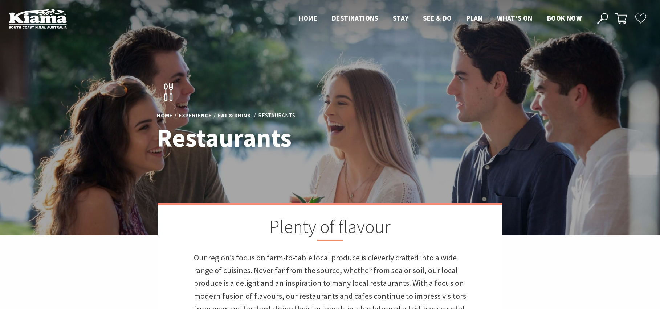  Describe the element at coordinates (234, 116) in the screenshot. I see `a: Eat & Drink` at that location.